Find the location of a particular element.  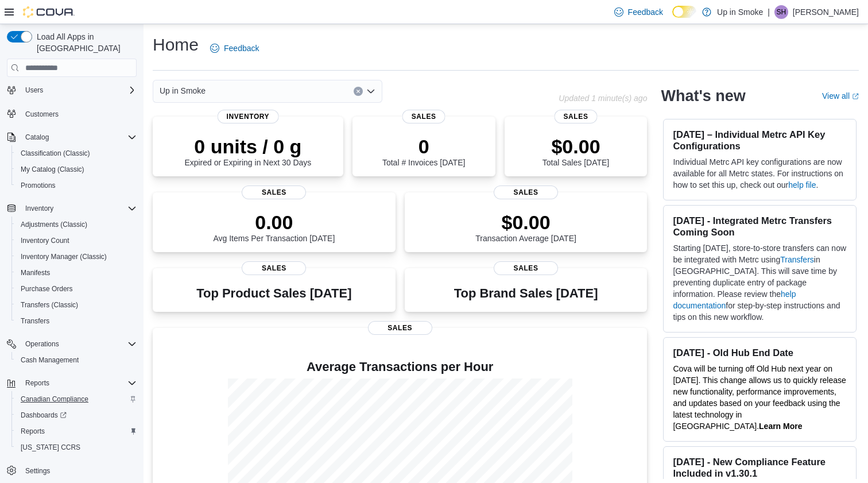

a: Settings is located at coordinates (37, 471).